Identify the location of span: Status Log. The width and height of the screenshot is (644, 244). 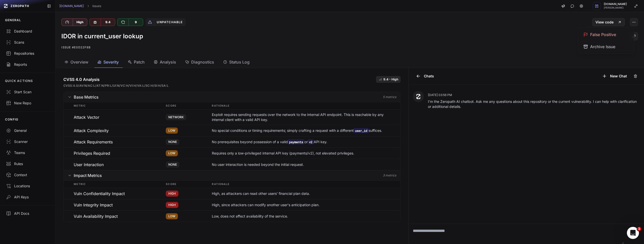
(239, 62).